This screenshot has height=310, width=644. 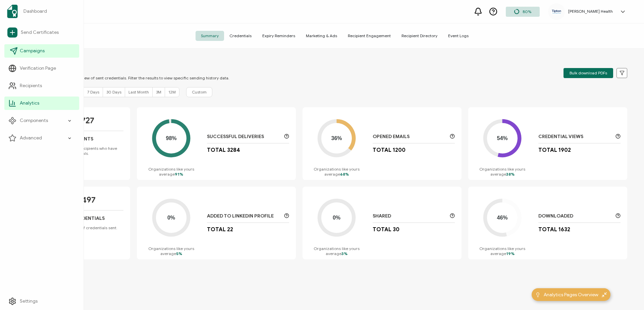 What do you see at coordinates (34, 121) in the screenshot?
I see `span: Components` at bounding box center [34, 121].